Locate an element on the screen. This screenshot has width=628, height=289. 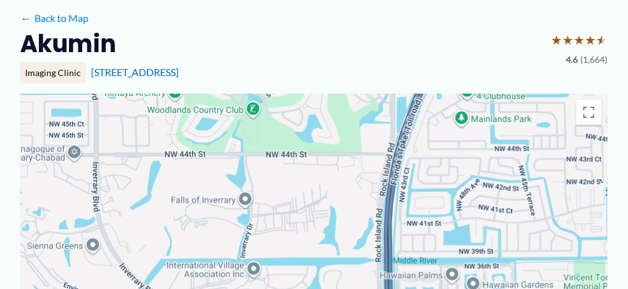
h2: Akumin is located at coordinates (68, 43).